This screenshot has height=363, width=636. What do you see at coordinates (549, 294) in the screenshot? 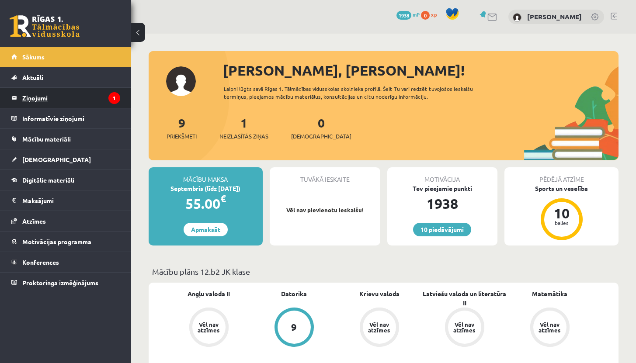
I see `a: Matemātika` at bounding box center [549, 294].